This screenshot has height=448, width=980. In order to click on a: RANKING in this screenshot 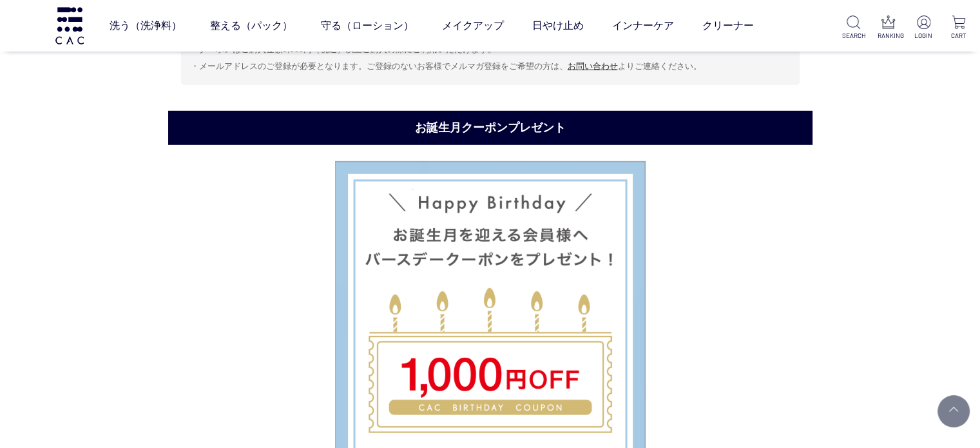, I will do `click(889, 28)`.